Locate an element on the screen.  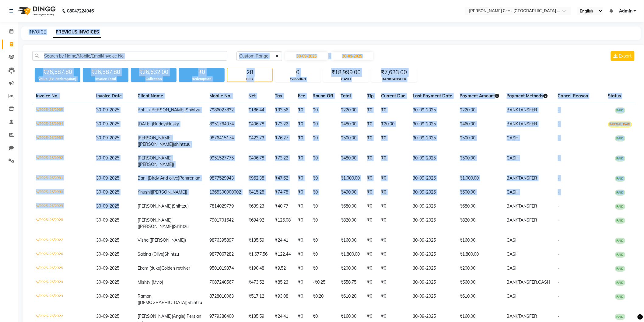
span: Payment Methods is located at coordinates (527, 96).